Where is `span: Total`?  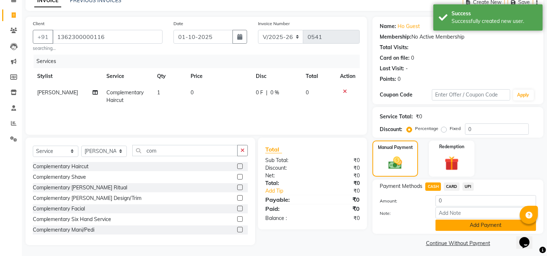 span: Total is located at coordinates (274, 149).